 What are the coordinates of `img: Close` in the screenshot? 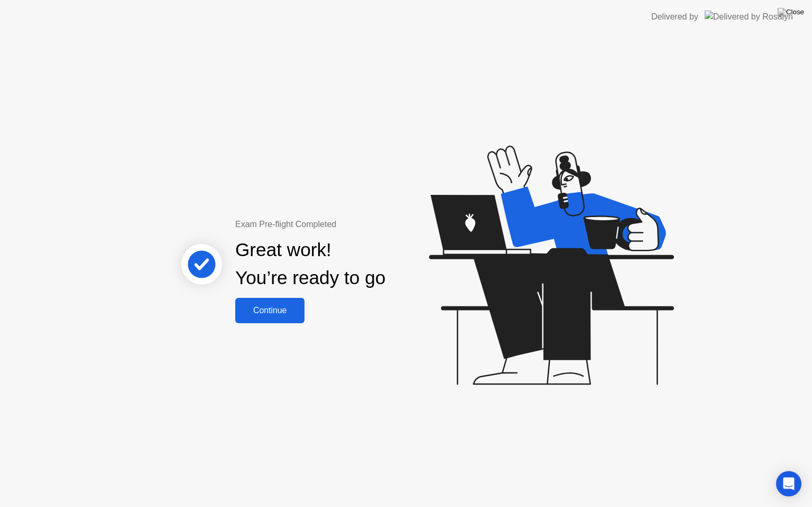 It's located at (790, 12).